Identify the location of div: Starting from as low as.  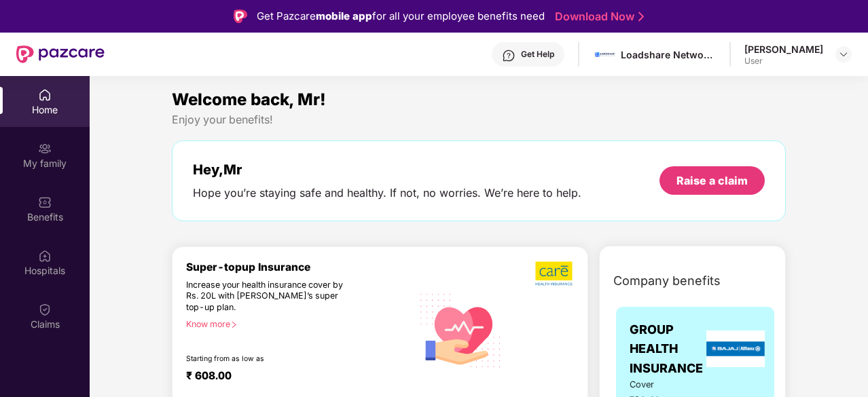
(271, 359).